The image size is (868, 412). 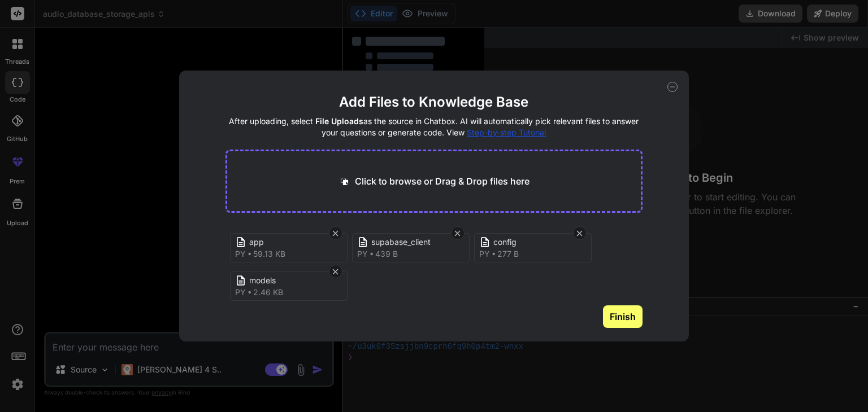 I want to click on span: 2.46 KB, so click(x=268, y=292).